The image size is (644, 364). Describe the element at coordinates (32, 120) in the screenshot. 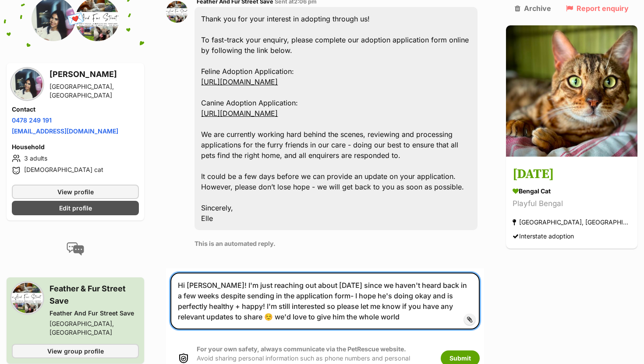

I see `a: 0478 249 191` at that location.